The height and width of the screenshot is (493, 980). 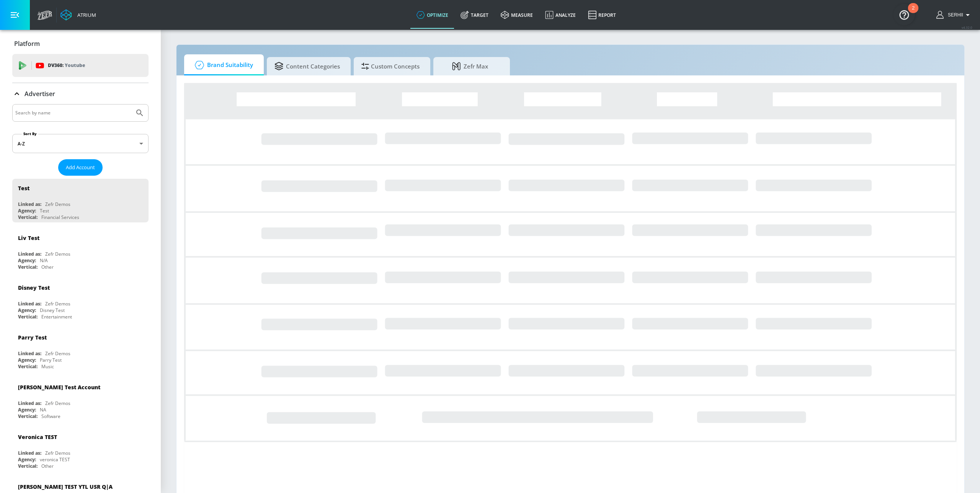 I want to click on a: optimize, so click(x=433, y=15).